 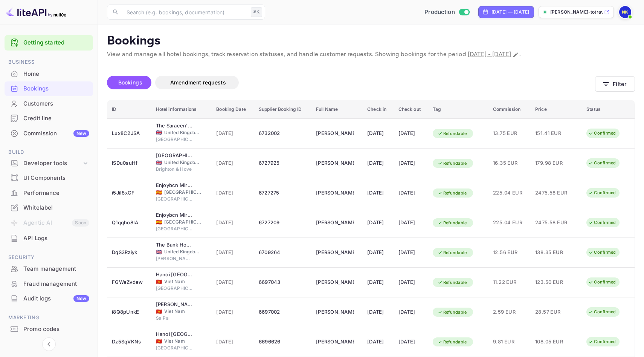 What do you see at coordinates (175, 334) in the screenshot?
I see `div: Hanoi Chic Boutique Hotel` at bounding box center [175, 334].